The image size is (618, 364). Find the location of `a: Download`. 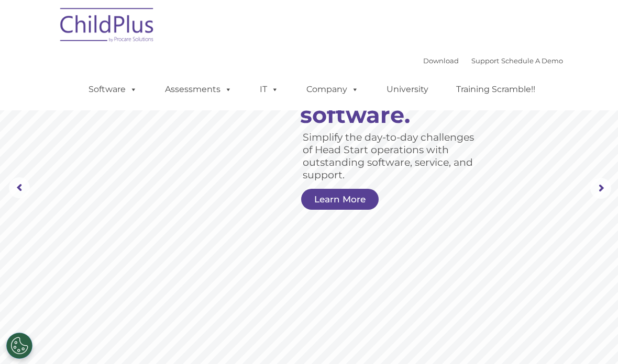

a: Download is located at coordinates (441, 60).